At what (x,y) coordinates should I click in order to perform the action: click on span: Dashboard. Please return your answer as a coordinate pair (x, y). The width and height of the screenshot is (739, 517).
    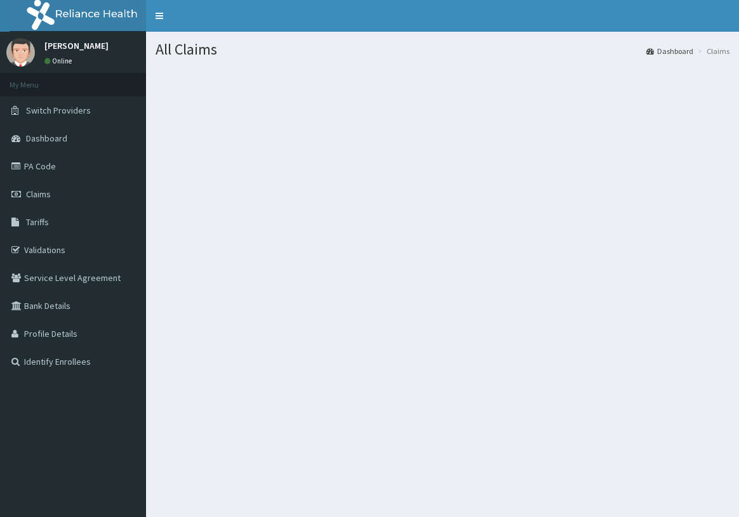
    Looking at the image, I should click on (46, 138).